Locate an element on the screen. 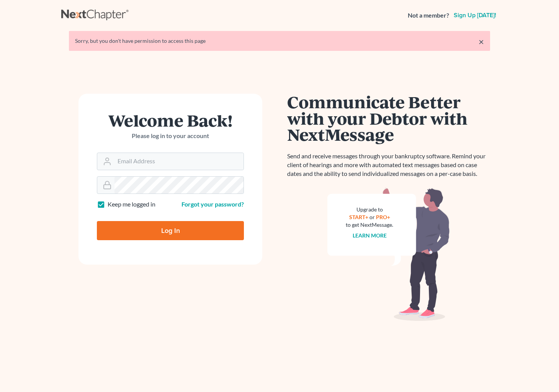 This screenshot has width=559, height=392. p: Send and receive messages through your bankruptcy software. Remind your client of hearings and mo... is located at coordinates (389, 165).